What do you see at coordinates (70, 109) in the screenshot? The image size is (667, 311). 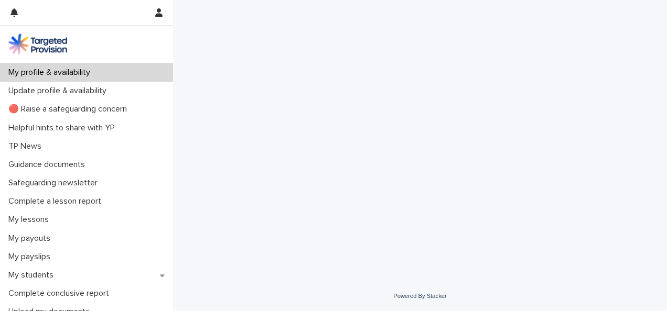 I see `p: 🔴 Raise a safeguarding concern` at bounding box center [70, 109].